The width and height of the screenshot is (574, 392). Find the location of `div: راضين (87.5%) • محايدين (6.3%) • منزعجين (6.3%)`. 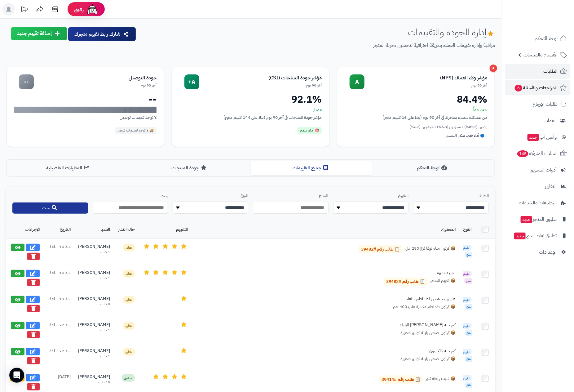

div: راضين (87.5%) • محايدين (6.3%) • منزعجين (6.3%) is located at coordinates (416, 127).